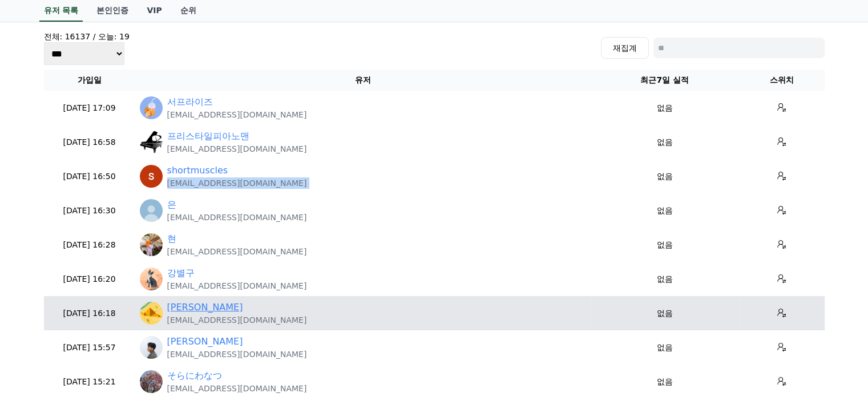  Describe the element at coordinates (87, 36) in the screenshot. I see `h4: 전체: 16137 / 오늘: 19` at that location.